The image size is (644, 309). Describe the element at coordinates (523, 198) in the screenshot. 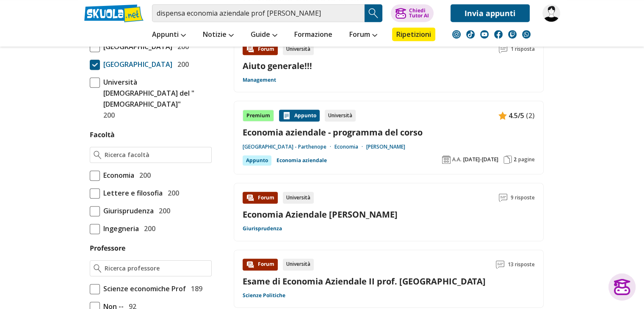

I see `span: 9 risposte` at that location.